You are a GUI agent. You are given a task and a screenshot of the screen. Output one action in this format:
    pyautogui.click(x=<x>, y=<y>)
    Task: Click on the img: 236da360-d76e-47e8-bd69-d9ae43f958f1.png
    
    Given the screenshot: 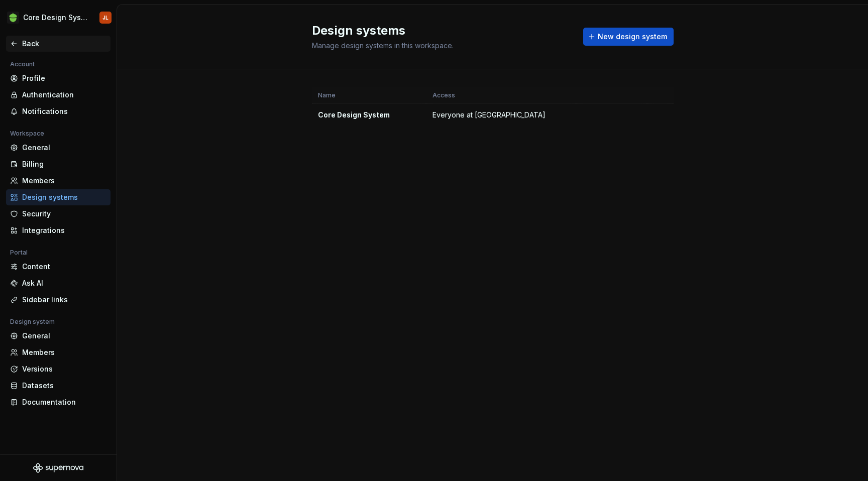 What is the action you would take?
    pyautogui.click(x=13, y=18)
    